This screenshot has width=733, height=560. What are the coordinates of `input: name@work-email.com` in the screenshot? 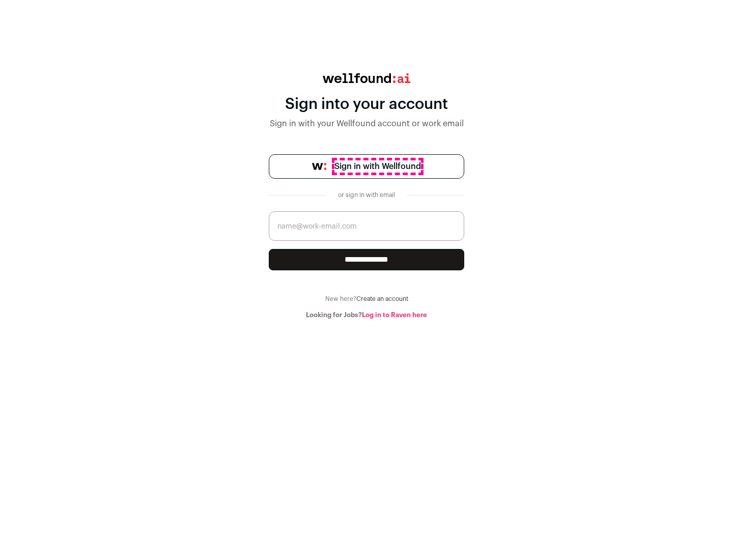 It's located at (367, 226).